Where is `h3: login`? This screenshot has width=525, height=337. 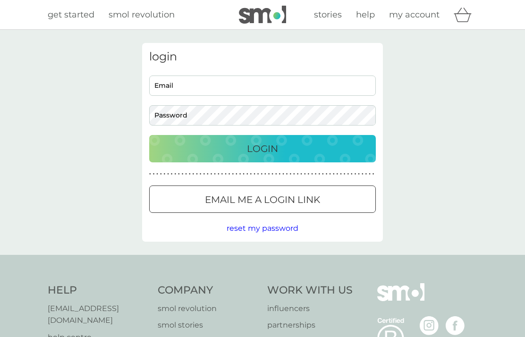 h3: login is located at coordinates (263, 57).